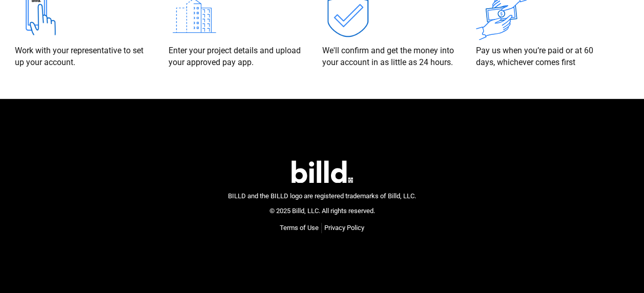  Describe the element at coordinates (235, 56) in the screenshot. I see `p: Enter your project details and upload your approved pay app.` at that location.